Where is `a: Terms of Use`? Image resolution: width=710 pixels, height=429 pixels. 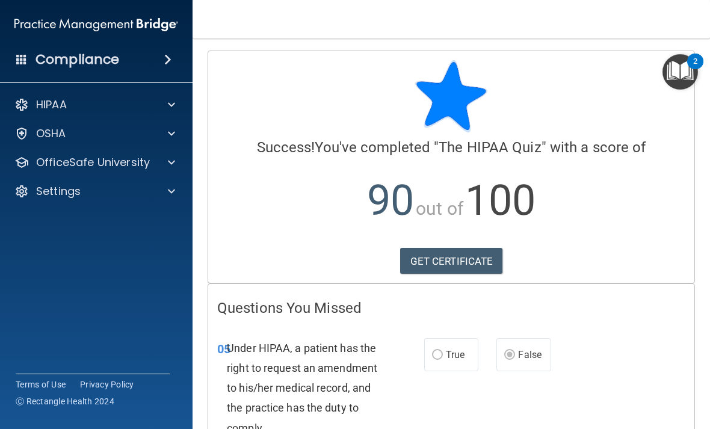 a: Terms of Use is located at coordinates (40, 384).